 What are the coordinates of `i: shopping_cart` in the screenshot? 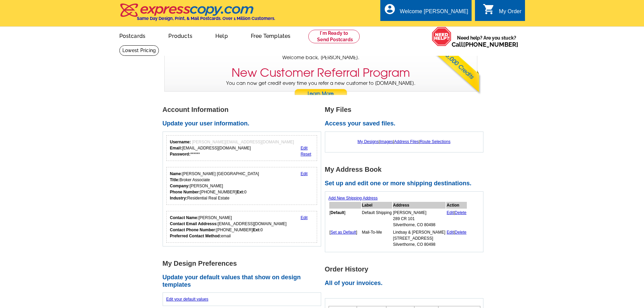 It's located at (489, 9).